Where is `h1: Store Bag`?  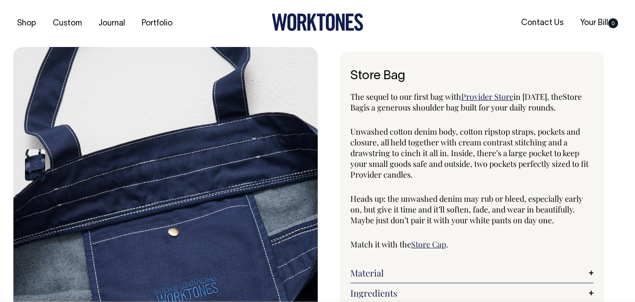 h1: Store Bag is located at coordinates (472, 76).